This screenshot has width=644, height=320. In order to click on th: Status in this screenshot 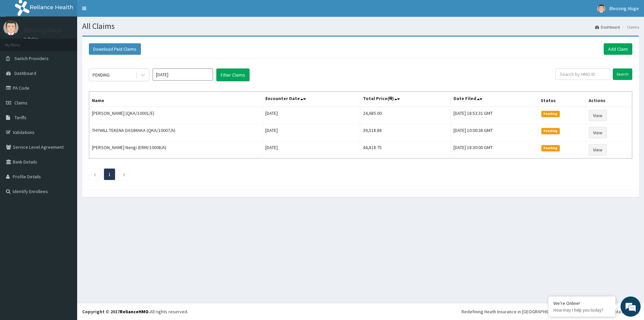, I will do `click(562, 99)`.